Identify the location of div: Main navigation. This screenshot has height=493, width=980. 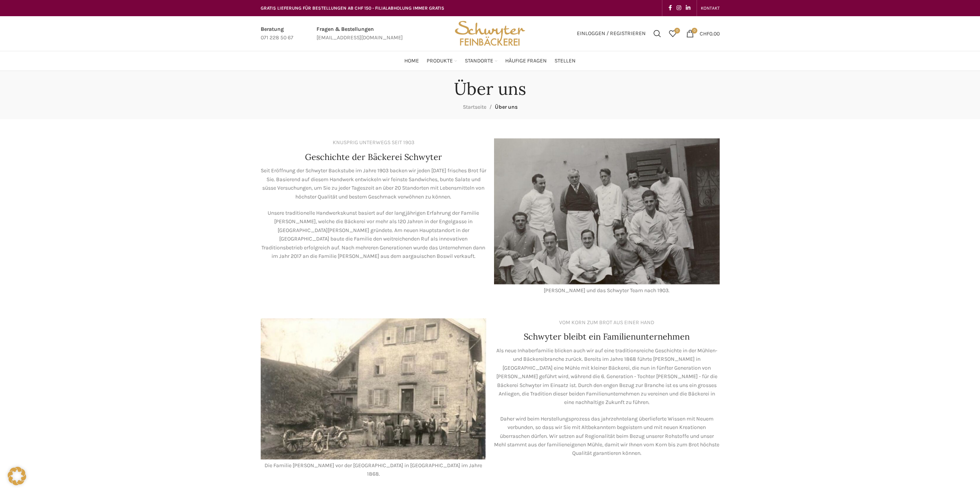
(490, 61).